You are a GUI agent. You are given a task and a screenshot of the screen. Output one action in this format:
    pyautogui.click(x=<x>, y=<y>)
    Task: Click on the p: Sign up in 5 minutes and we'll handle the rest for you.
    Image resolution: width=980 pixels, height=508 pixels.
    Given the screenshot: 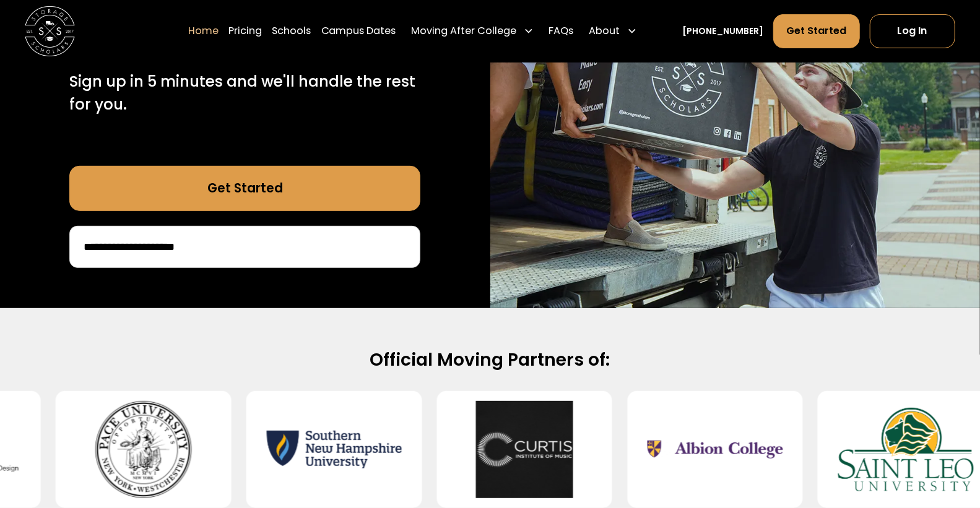 What is the action you would take?
    pyautogui.click(x=244, y=93)
    